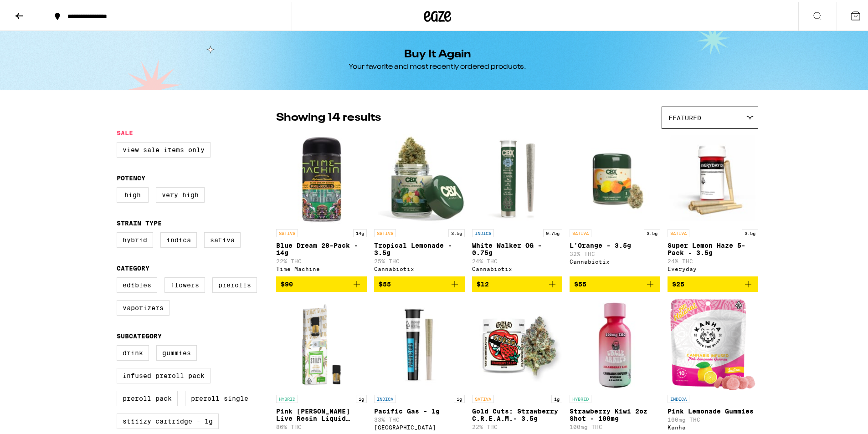 The image size is (868, 434). Describe the element at coordinates (437, 53) in the screenshot. I see `h1: Buy It Again` at that location.